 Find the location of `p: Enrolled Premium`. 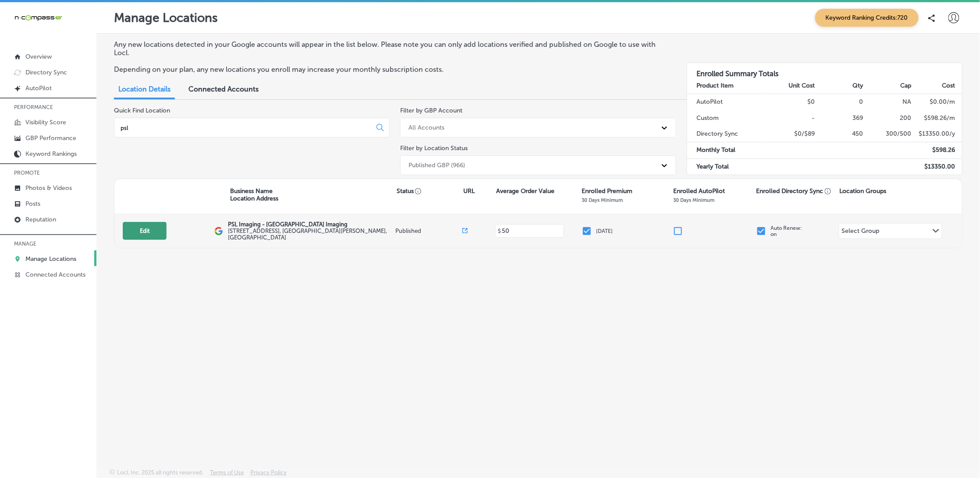

p: Enrolled Premium is located at coordinates (608, 190).